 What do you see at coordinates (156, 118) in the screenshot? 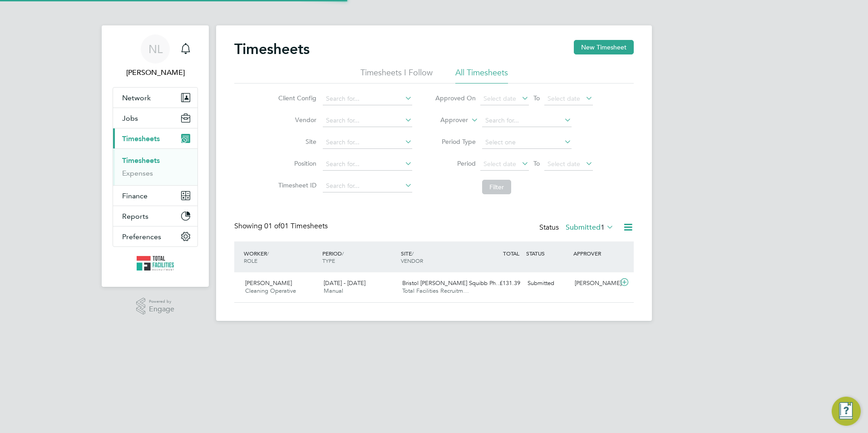
I see `button: Jobs` at bounding box center [156, 118].